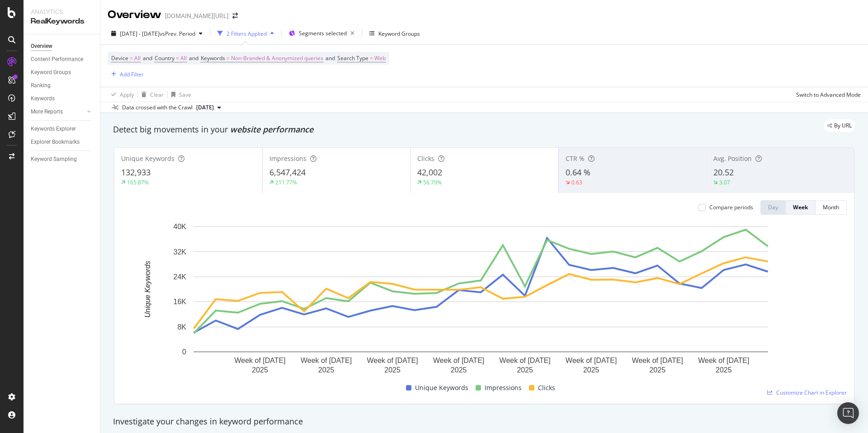 Image resolution: width=868 pixels, height=433 pixels. I want to click on div: Compare periods, so click(731, 207).